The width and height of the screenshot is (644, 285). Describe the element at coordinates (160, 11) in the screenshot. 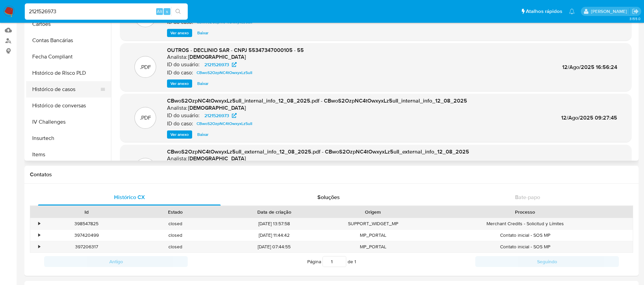

I see `span: Alt` at that location.